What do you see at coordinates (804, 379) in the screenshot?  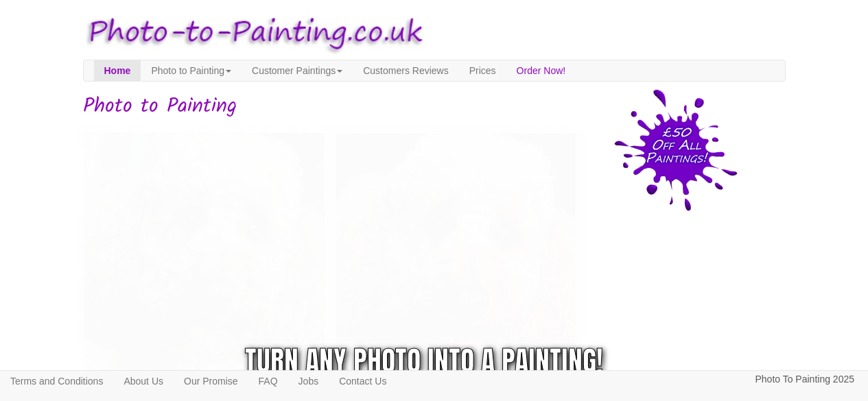 I see `p: Photo To Painting 2025` at bounding box center [804, 379].